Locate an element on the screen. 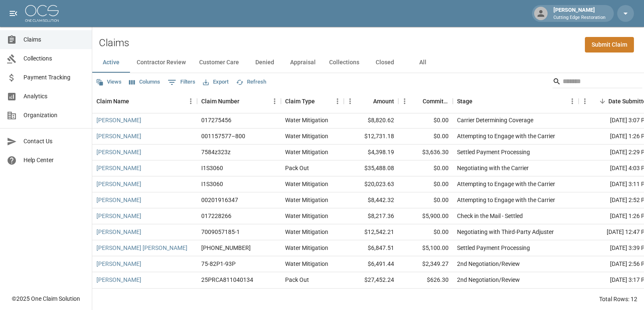  button: Denied is located at coordinates (265, 62).